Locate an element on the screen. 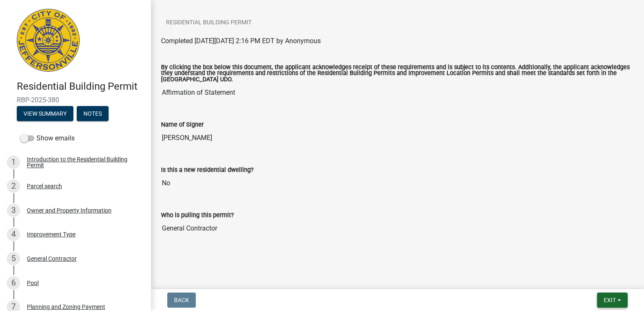  span: RBP-2025-380 is located at coordinates (76, 100).